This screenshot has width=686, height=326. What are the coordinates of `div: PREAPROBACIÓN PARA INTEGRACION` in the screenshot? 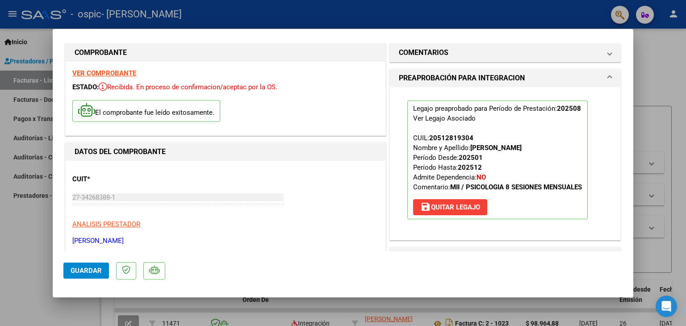 It's located at (505, 164).